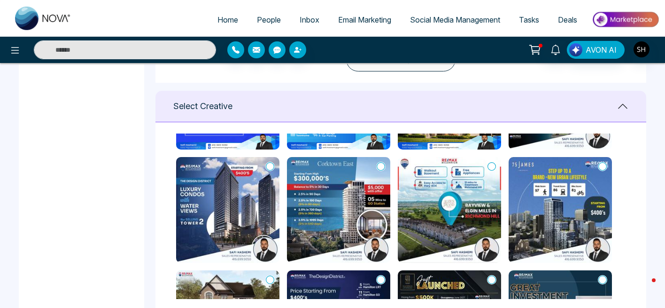 The image size is (665, 308). Describe the element at coordinates (269, 20) in the screenshot. I see `a: People` at that location.